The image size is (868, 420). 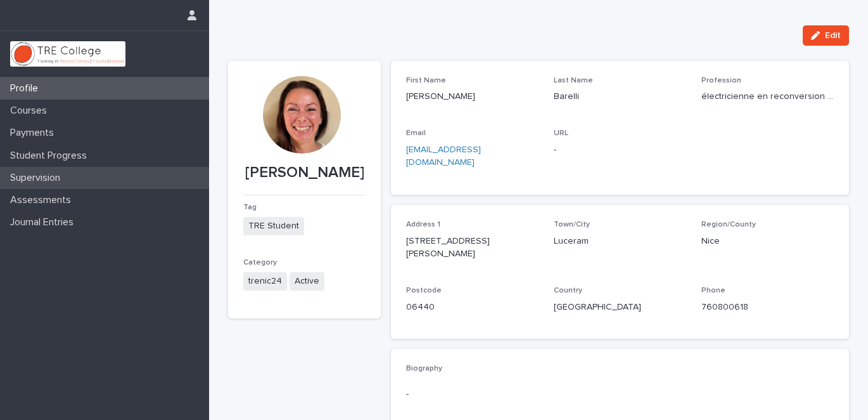 I want to click on span: Town/City, so click(x=571, y=224).